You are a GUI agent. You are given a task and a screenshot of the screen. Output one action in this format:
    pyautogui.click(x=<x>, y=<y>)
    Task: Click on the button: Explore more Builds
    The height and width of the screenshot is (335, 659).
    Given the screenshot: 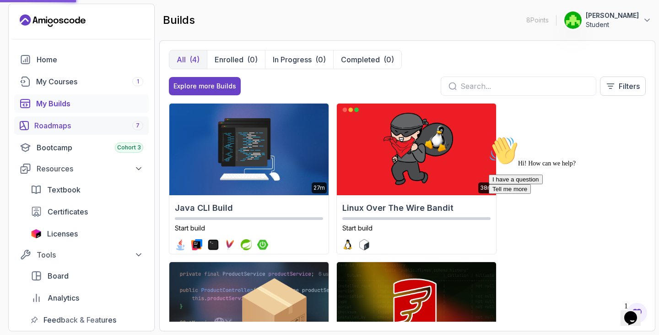 What is the action you would take?
    pyautogui.click(x=205, y=86)
    